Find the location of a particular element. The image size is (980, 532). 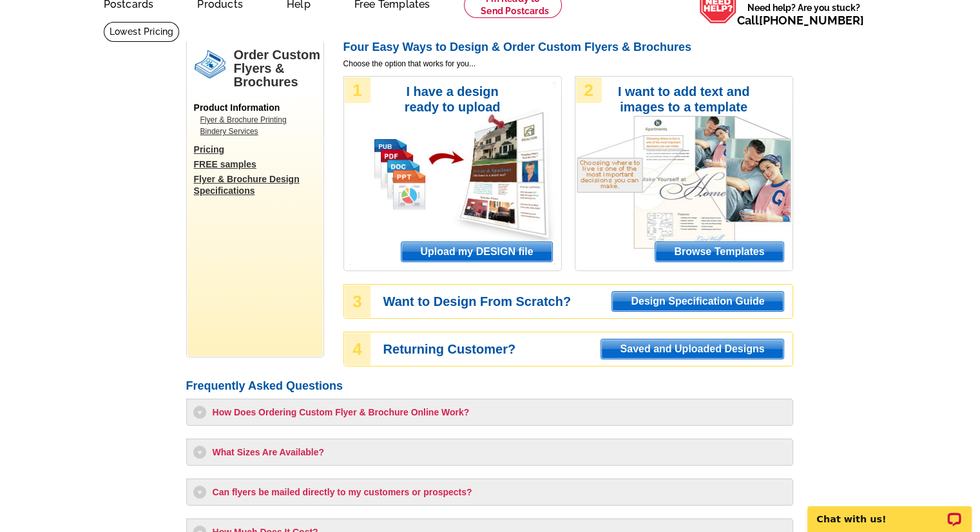

h3: Can flyers be mailed directly to my customers or prospects? is located at coordinates (490, 493).